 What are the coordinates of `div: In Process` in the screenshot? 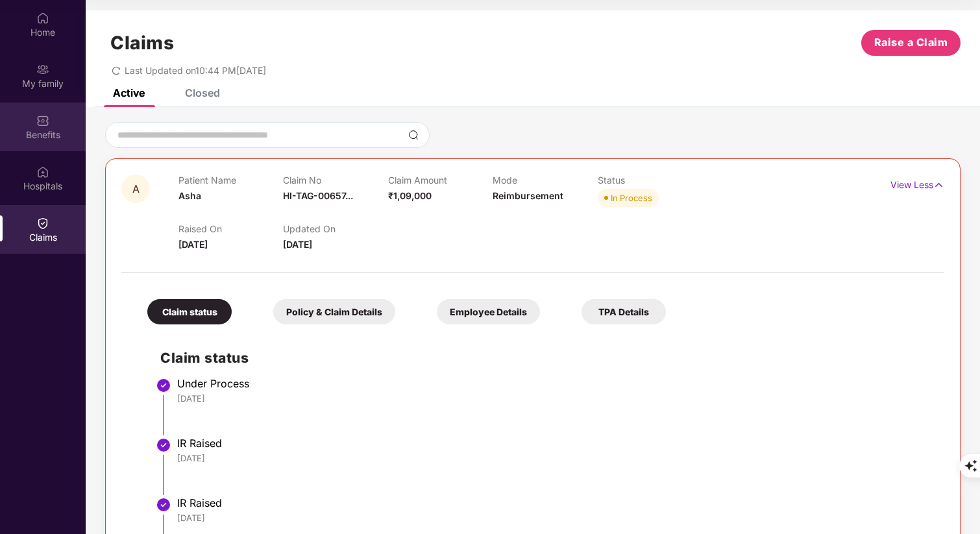 It's located at (632, 198).